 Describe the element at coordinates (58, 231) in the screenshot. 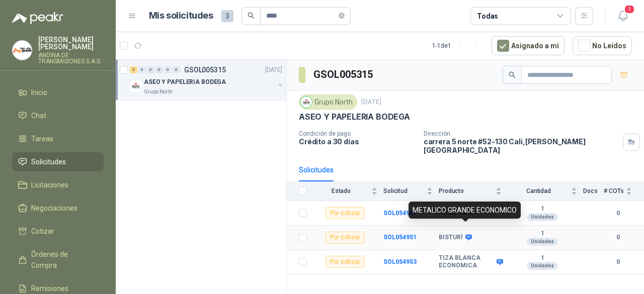

I see `a: Cotizar` at that location.